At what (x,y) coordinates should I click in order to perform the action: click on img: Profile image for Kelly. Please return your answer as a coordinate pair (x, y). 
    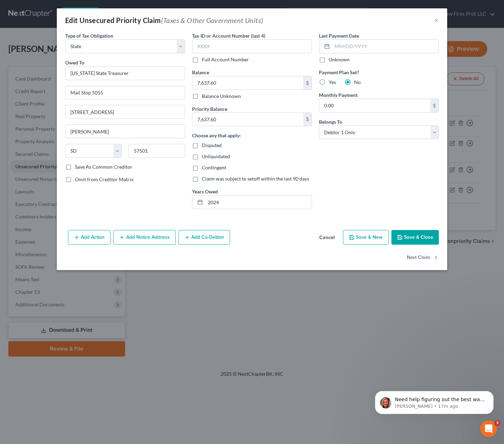
    Looking at the image, I should click on (21, 27).